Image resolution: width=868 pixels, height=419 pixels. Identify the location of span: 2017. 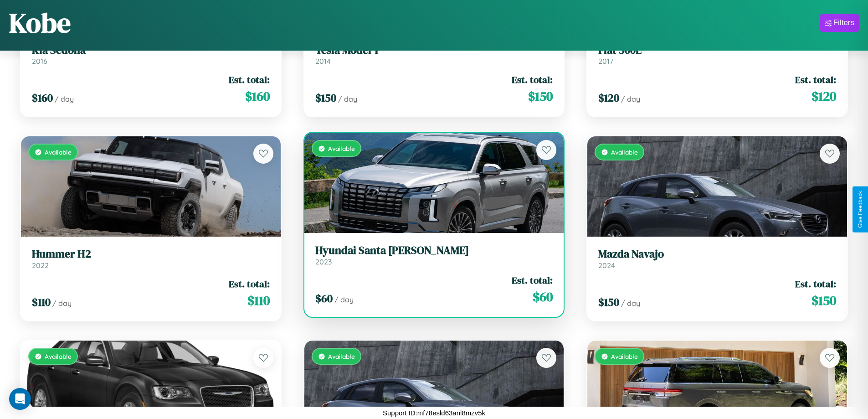
(606, 61).